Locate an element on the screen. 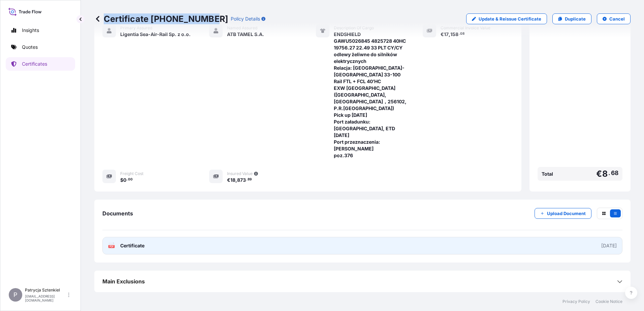  p: Upload Document is located at coordinates (566, 213).